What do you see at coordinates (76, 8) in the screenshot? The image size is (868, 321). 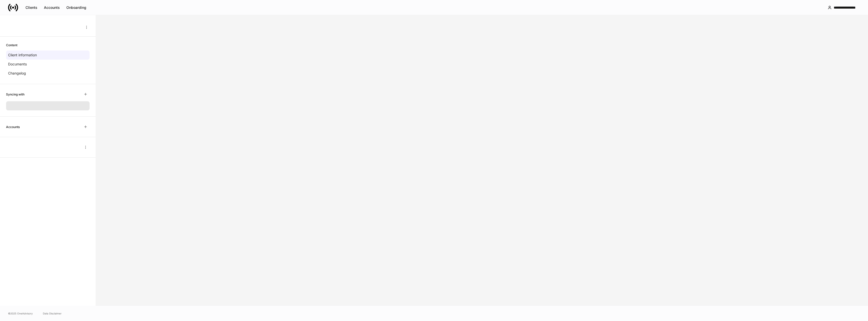 I see `button: Onboarding` at bounding box center [76, 8].